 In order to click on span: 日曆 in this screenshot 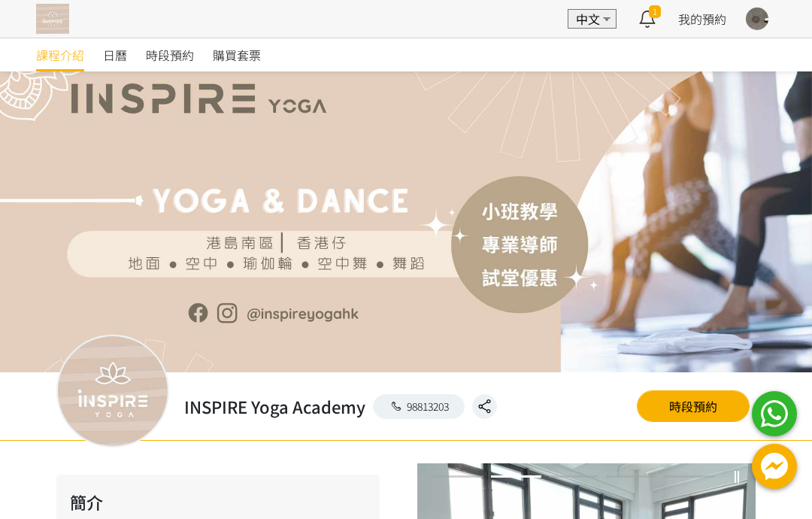, I will do `click(115, 55)`.